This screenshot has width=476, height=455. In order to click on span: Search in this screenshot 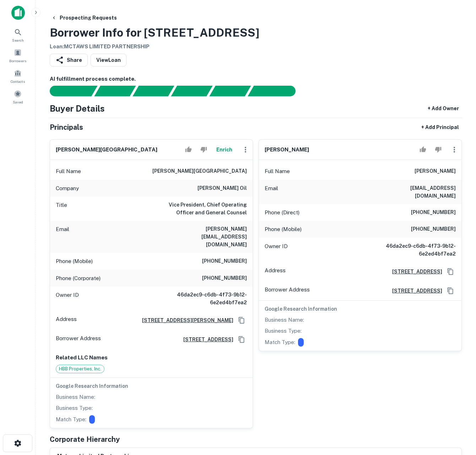, I will do `click(18, 40)`.